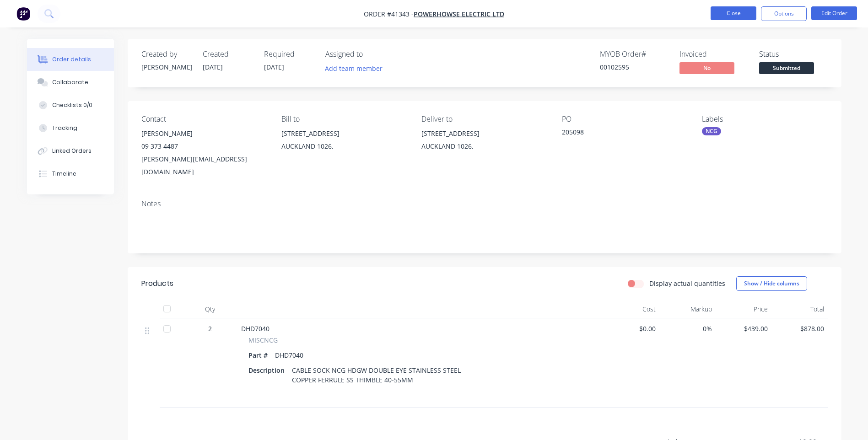 This screenshot has height=440, width=868. Describe the element at coordinates (71, 174) in the screenshot. I see `button: Timeline` at that location.